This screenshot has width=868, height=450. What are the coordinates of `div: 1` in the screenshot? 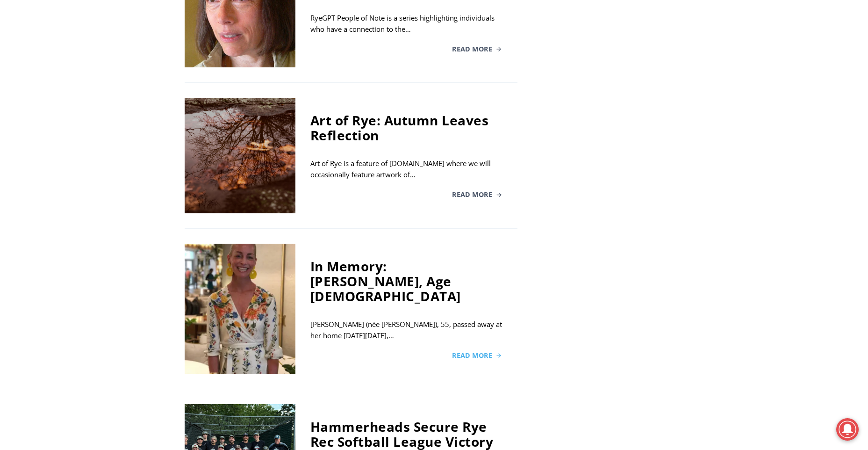 It's located at (100, 84).